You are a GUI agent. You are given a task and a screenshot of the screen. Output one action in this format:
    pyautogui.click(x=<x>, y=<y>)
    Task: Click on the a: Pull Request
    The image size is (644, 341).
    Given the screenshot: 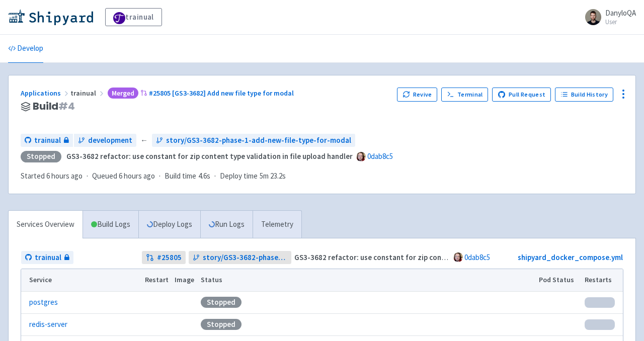 What is the action you would take?
    pyautogui.click(x=521, y=94)
    